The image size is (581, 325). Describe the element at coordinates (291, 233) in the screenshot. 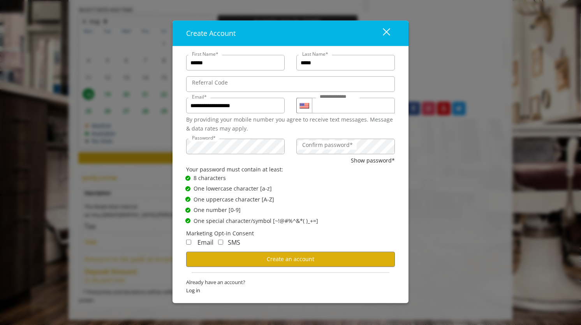

I see `div: Marketing Opt-in Consent` at that location.